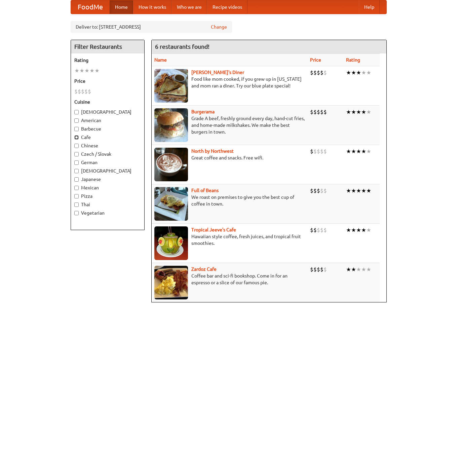 This screenshot has height=476, width=457. Describe the element at coordinates (171, 282) in the screenshot. I see `img: zardoz.jpg` at that location.